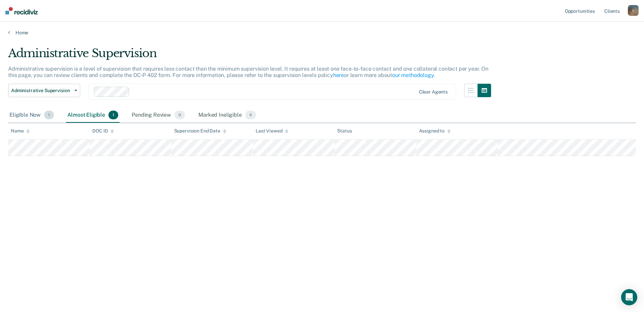  I want to click on p: Administrative supervision is a level of supervision that requires less contact than the minimum ..., so click(248, 72).